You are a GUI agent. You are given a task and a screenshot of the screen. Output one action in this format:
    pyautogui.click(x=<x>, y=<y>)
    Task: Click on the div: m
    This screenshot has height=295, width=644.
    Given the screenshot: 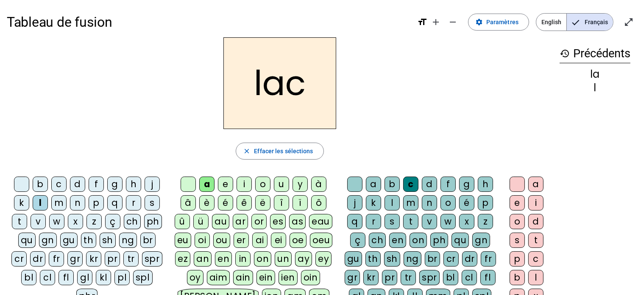 What is the action you would take?
    pyautogui.click(x=59, y=203)
    